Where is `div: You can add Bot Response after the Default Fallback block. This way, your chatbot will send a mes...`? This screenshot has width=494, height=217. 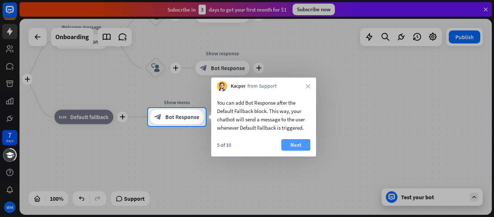 div: You can add Bot Response after the Default Fallback block. This way, your chatbot will send a mes... is located at coordinates (264, 115).